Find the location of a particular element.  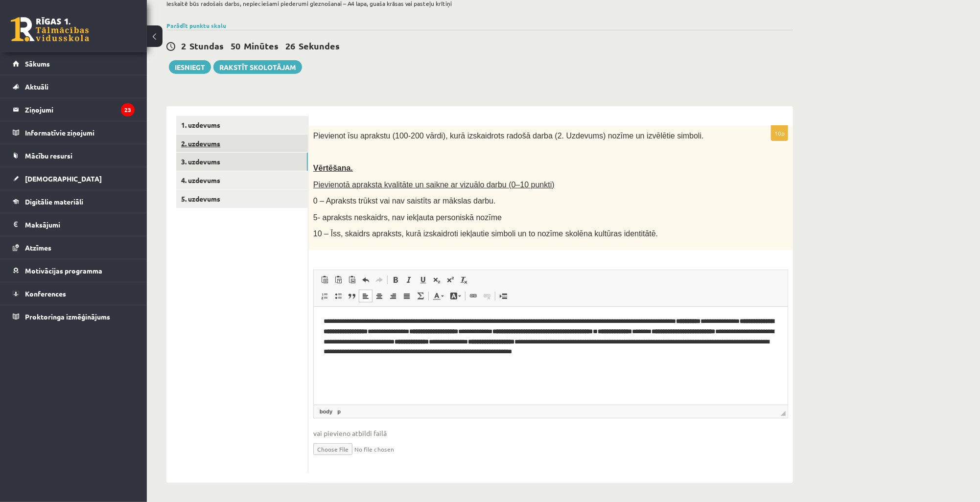

a: Block Quote is located at coordinates (352, 296).